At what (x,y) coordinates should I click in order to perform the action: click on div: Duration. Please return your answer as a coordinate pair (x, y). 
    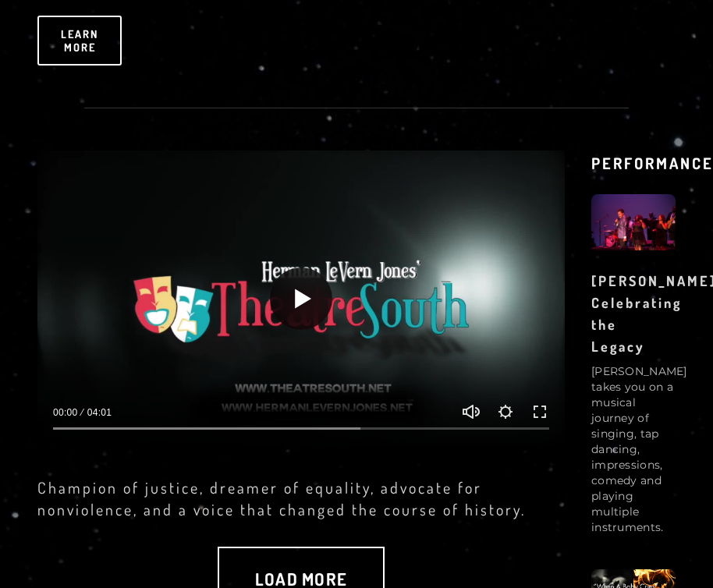
    Looking at the image, I should click on (98, 412).